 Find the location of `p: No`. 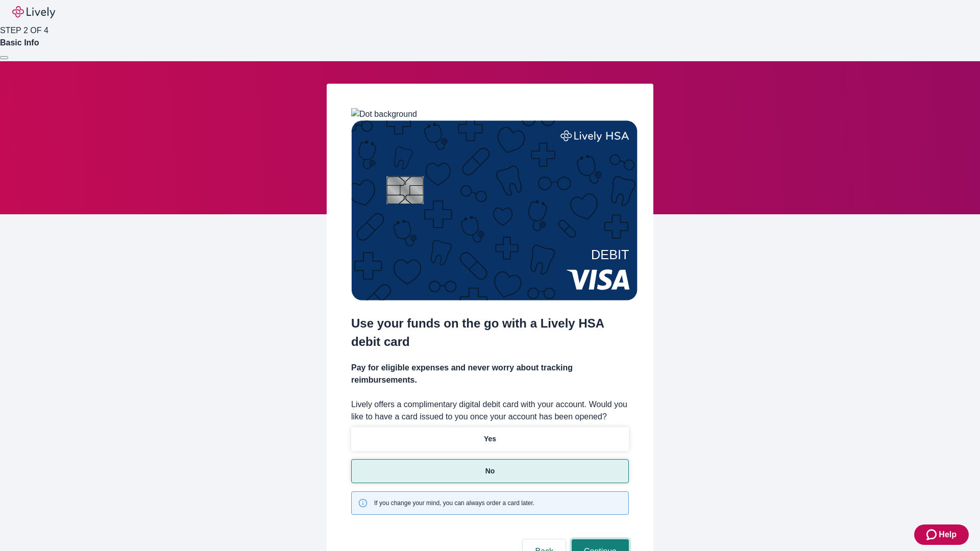

p: No is located at coordinates (490, 470).